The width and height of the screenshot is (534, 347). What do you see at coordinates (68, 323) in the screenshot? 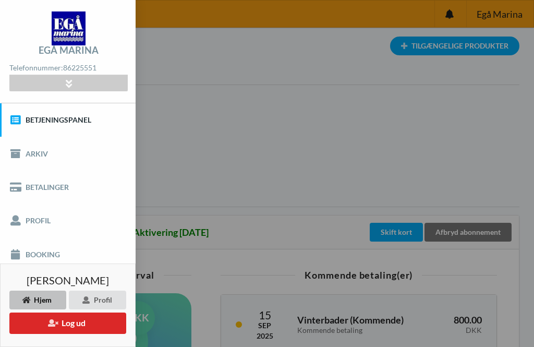
I see `button: Log ud` at bounding box center [68, 323].